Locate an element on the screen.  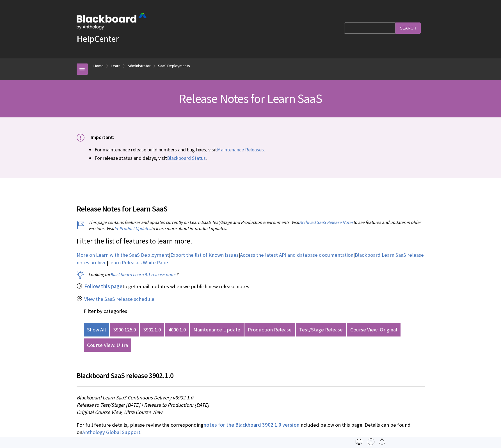
span: Important: is located at coordinates (102, 137).